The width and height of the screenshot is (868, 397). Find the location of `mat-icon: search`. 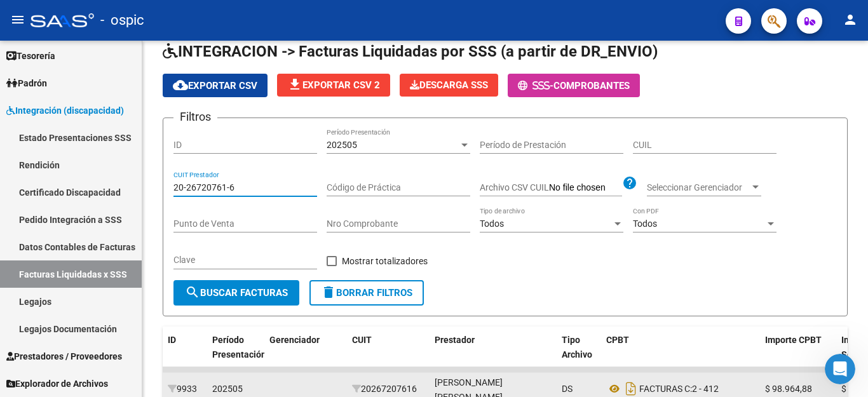

mat-icon: search is located at coordinates (193, 292).